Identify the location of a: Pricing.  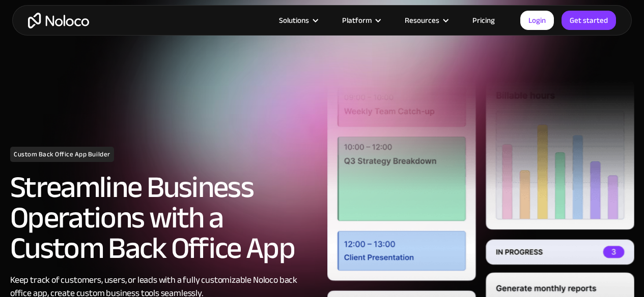
(484, 21).